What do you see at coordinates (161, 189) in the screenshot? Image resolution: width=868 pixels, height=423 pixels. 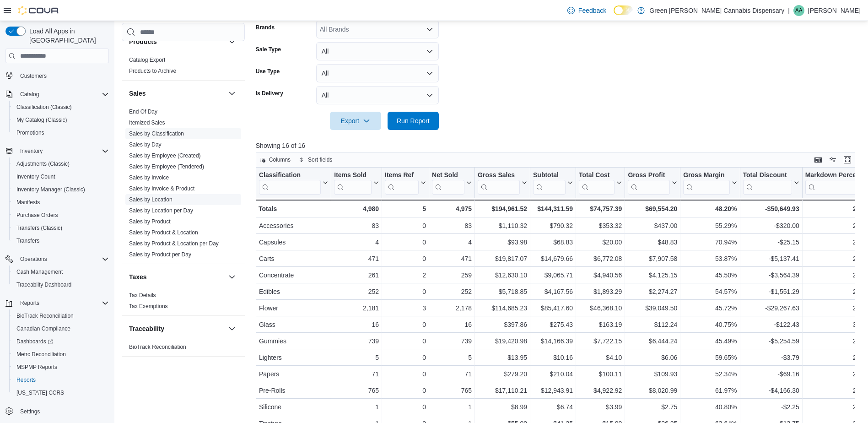 I see `a: Sales by Invoice & Product` at bounding box center [161, 189].